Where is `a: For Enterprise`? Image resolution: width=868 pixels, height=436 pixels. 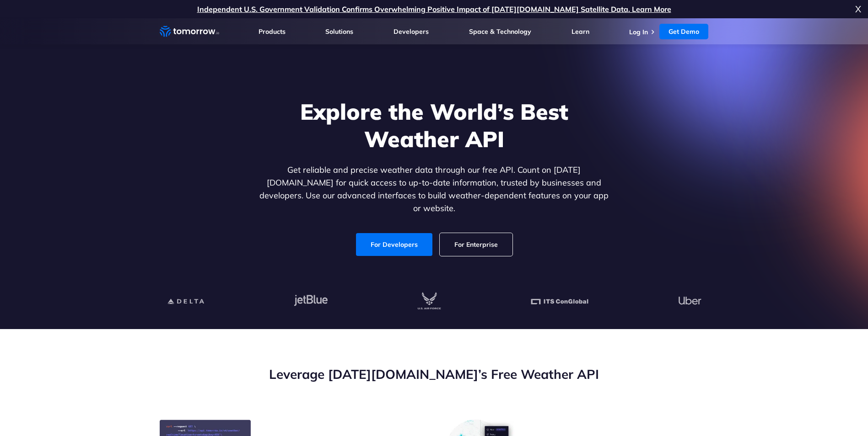 a: For Enterprise is located at coordinates (476, 245).